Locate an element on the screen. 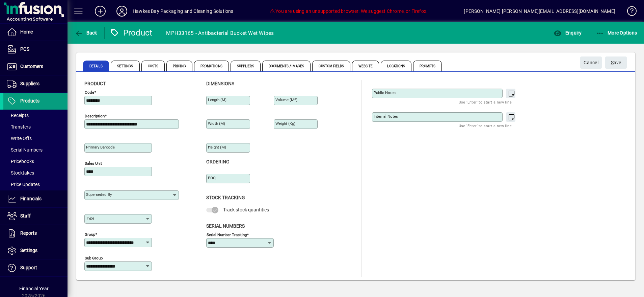 This screenshot has width=644, height=297. span: ave is located at coordinates (616, 63).